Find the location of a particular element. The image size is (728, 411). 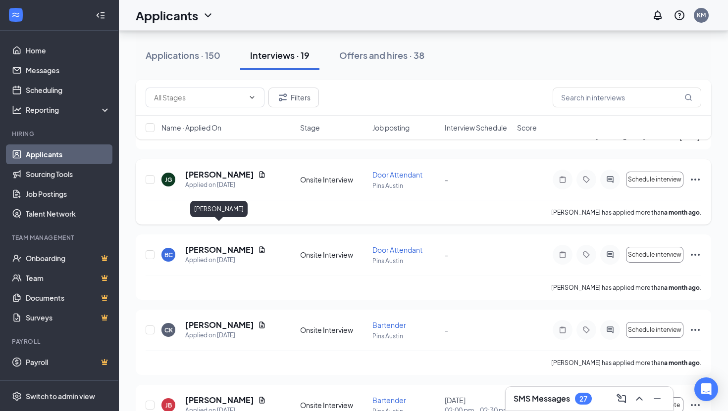

svg: Collapse is located at coordinates (100, 15).